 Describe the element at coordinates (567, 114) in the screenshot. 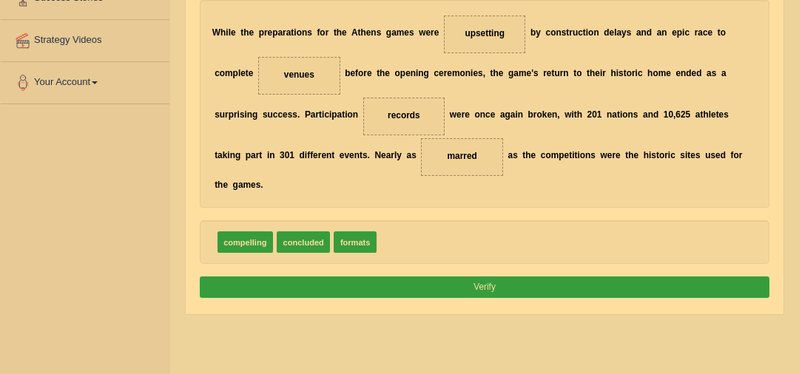

I see `b: w` at that location.